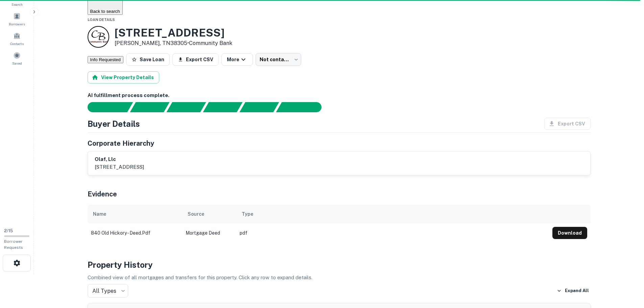  What do you see at coordinates (211, 43) in the screenshot?
I see `a: Community Bank` at bounding box center [211, 43].